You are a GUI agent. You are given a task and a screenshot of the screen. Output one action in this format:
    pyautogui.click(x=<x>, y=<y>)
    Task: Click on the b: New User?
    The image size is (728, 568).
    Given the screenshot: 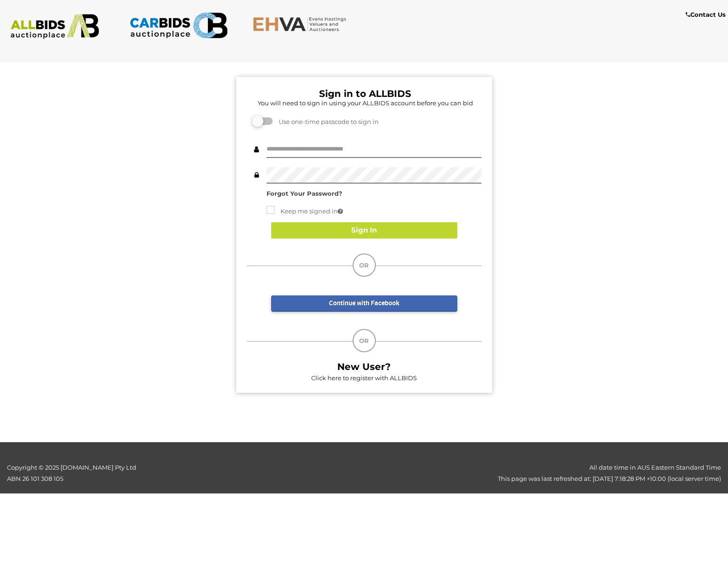 What is the action you would take?
    pyautogui.click(x=364, y=367)
    